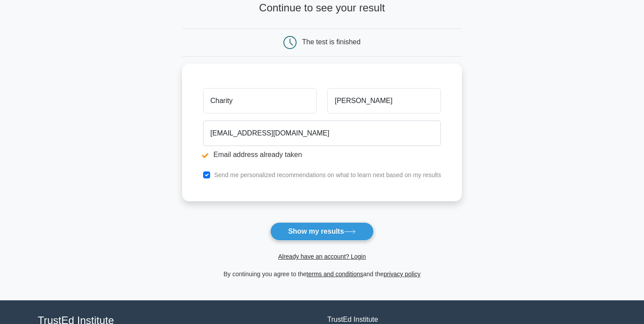  Describe the element at coordinates (331, 42) in the screenshot. I see `div: The test is finished` at that location.